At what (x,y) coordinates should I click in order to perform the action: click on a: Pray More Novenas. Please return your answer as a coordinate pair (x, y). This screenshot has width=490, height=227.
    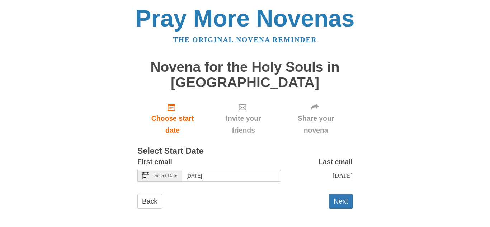
    Looking at the image, I should click on (245, 18).